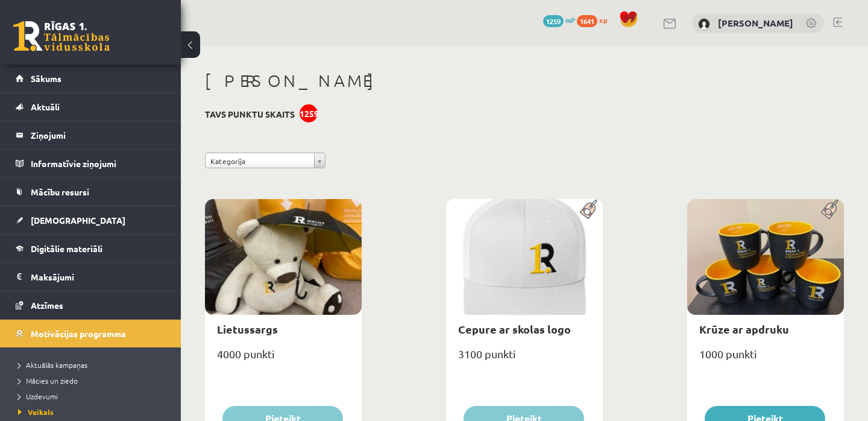  Describe the element at coordinates (744, 329) in the screenshot. I see `a: Krūze ar apdruku` at that location.